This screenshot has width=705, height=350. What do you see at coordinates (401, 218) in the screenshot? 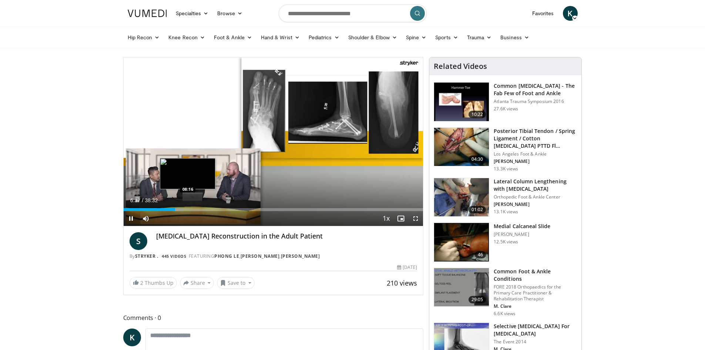
I see `button: Enable picture-in-picture mode` at bounding box center [401, 218].